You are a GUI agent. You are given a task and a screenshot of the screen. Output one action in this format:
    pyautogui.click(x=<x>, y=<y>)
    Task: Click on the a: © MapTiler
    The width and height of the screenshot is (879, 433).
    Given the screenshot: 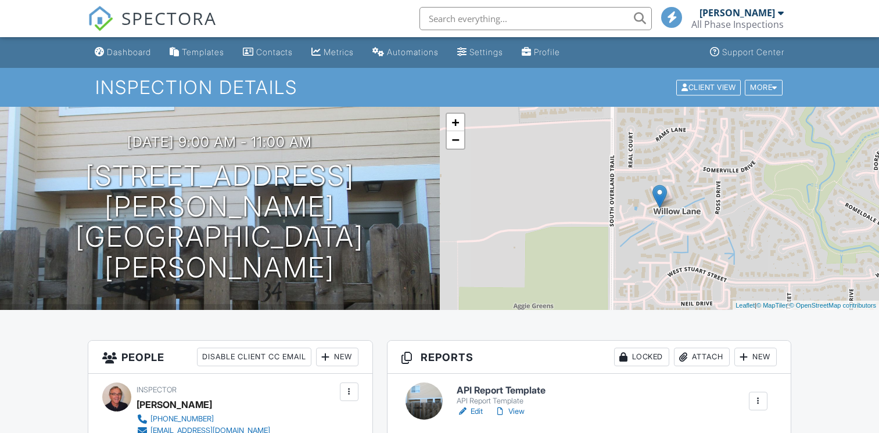 What is the action you would take?
    pyautogui.click(x=772, y=306)
    